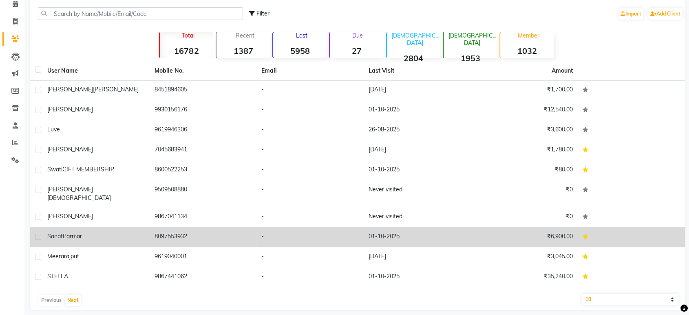 Image resolution: width=689 pixels, height=315 pixels. What do you see at coordinates (417, 130) in the screenshot?
I see `td: 26-08-2025` at bounding box center [417, 130].